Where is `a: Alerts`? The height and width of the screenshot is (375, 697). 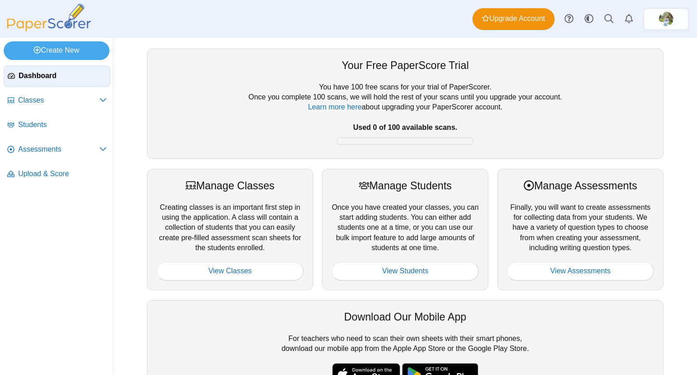 a: Alerts is located at coordinates (629, 19).